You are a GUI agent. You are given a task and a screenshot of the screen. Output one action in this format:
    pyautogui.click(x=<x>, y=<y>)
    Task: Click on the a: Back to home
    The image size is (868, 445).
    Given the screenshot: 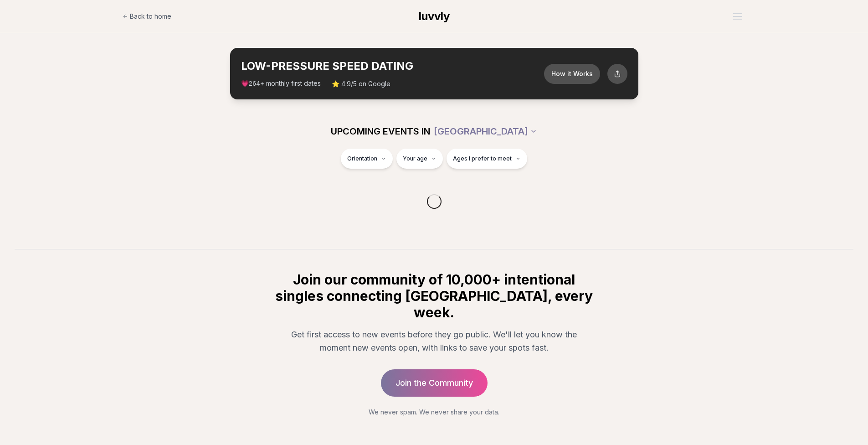 What is the action you would take?
    pyautogui.click(x=146, y=17)
    